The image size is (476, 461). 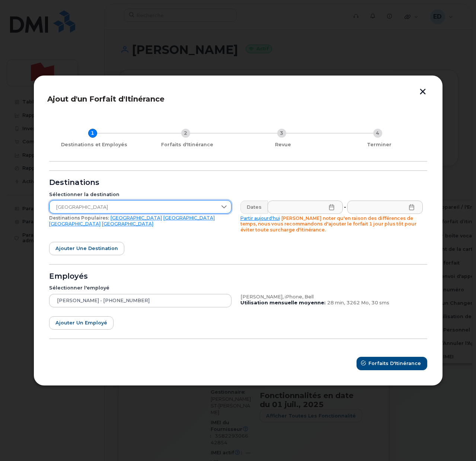 I want to click on div: Employés, so click(x=238, y=277).